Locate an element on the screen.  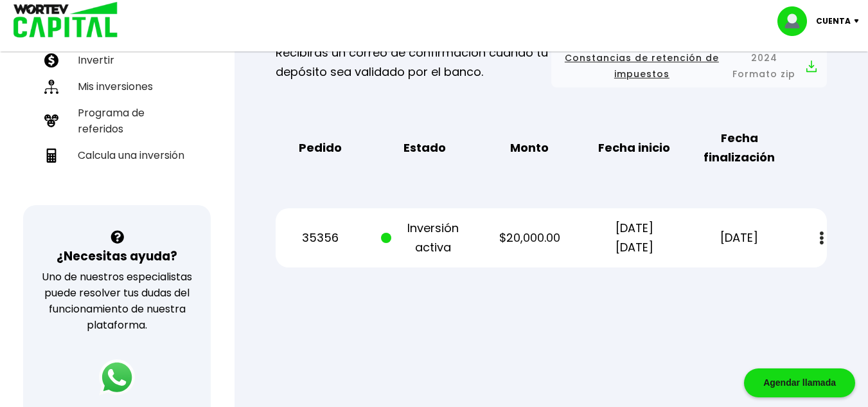
img: recomiendanos-icon.9b8e9327.svg is located at coordinates (52, 120).